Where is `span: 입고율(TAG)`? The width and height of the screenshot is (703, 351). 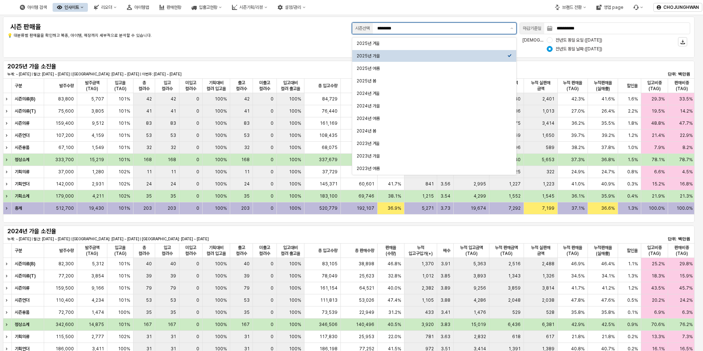
span: 입고율(TAG) is located at coordinates (120, 86).